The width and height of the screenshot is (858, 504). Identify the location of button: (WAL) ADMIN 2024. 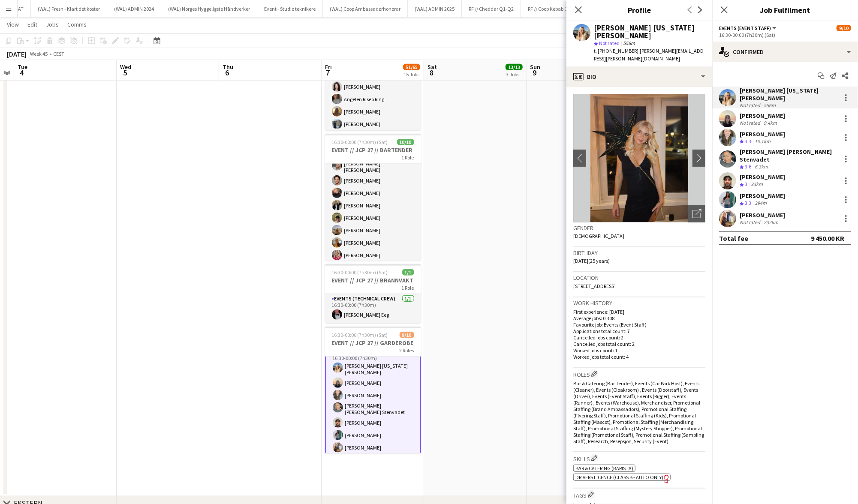
(134, 8).